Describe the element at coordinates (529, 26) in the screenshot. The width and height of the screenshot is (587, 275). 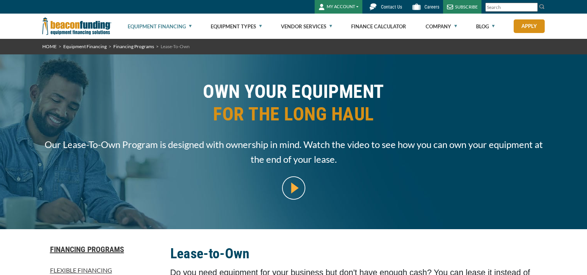
I see `a: Apply` at that location.